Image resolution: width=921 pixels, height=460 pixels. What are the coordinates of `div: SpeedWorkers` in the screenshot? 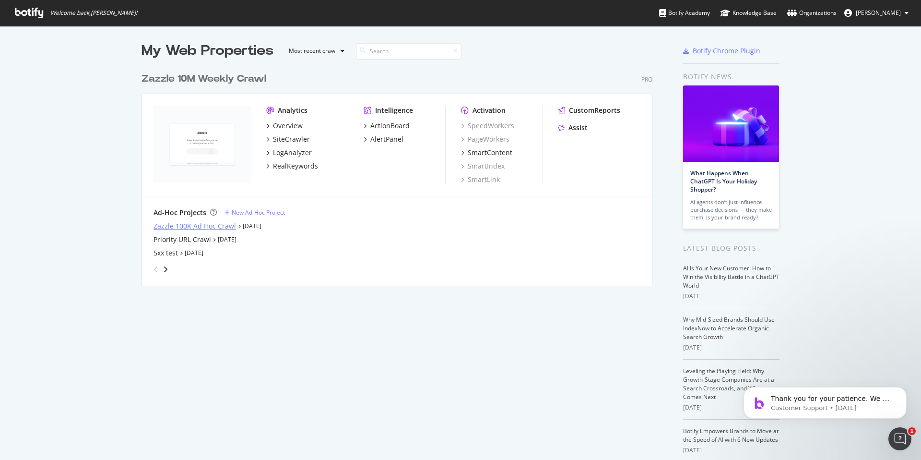 It's located at (487, 126).